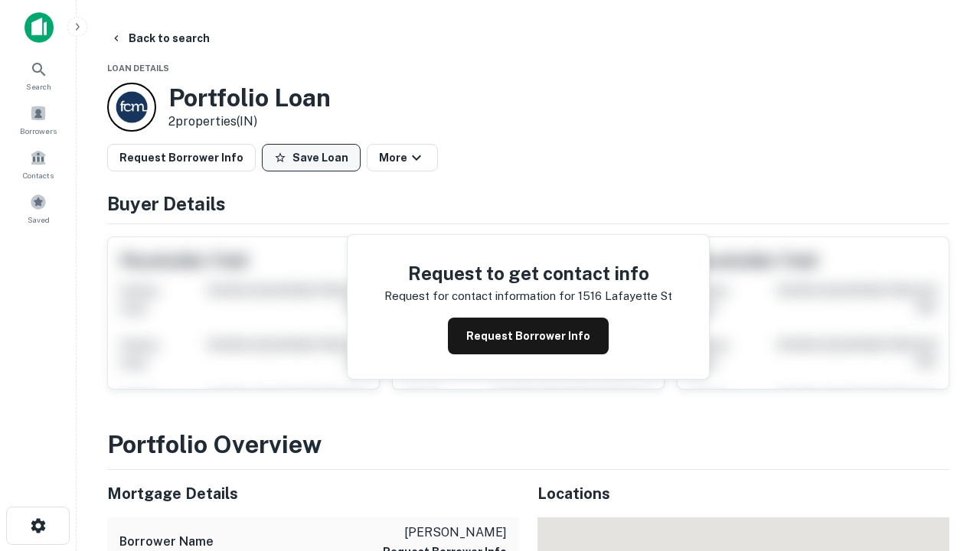  What do you see at coordinates (310, 157) in the screenshot?
I see `button: Save Loan` at bounding box center [310, 157].